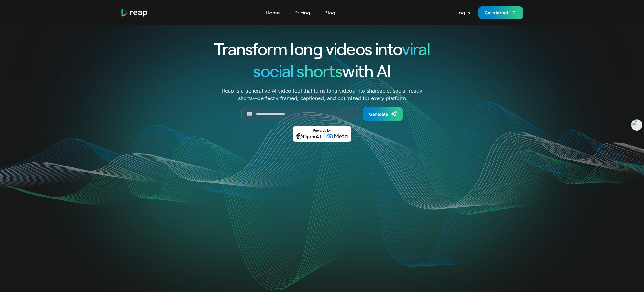 Image resolution: width=644 pixels, height=292 pixels. I want to click on div: Generate, so click(378, 114).